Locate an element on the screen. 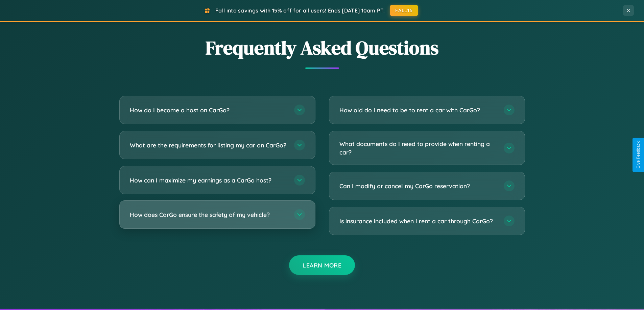 The image size is (644, 310). h3: How old do I need to be to rent a car with CarGo? is located at coordinates (418, 110).